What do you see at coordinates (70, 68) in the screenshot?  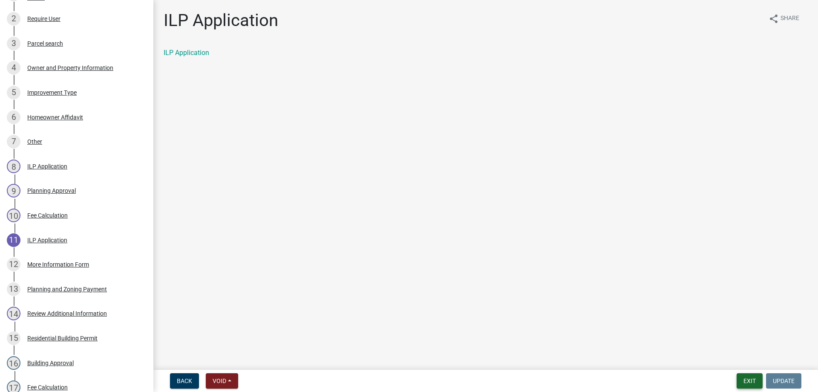 I see `div: Owner and Property Information` at bounding box center [70, 68].